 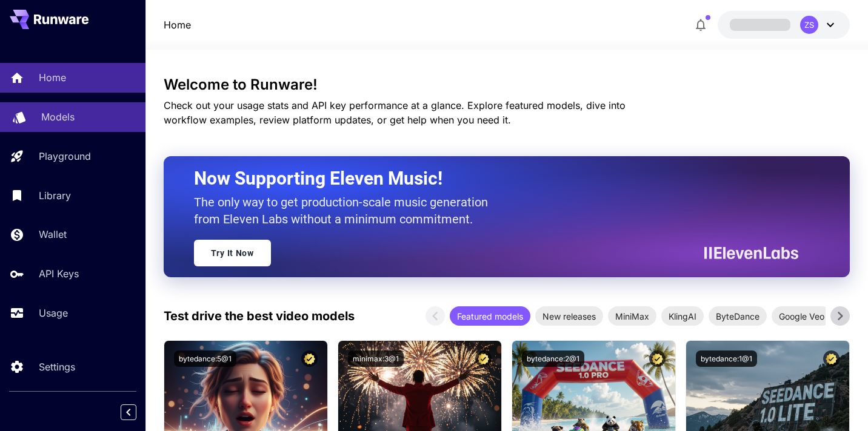 What do you see at coordinates (810, 25) in the screenshot?
I see `div: ZS` at bounding box center [810, 25].